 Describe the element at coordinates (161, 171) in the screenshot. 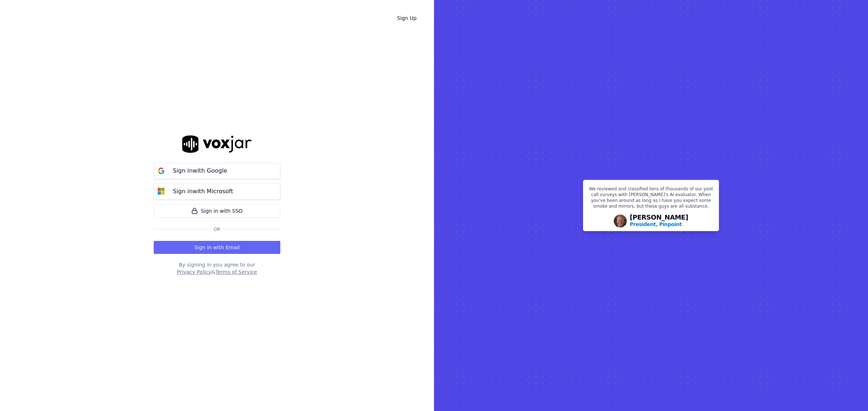

I see `img: google Sign in button` at that location.